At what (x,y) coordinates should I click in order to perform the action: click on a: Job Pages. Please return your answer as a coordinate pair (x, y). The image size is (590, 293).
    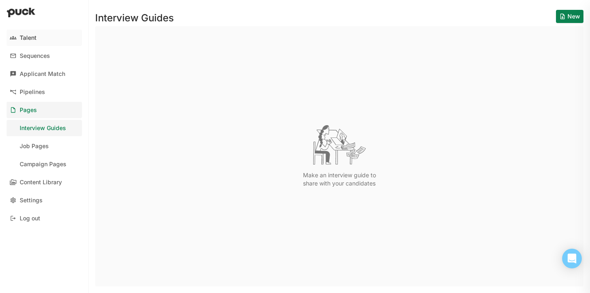
    Looking at the image, I should click on (44, 146).